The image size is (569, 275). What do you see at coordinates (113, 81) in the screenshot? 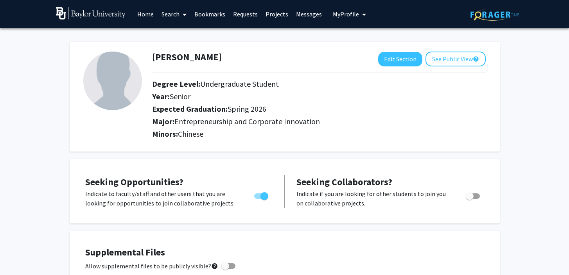
I see `img: Profile Picture` at bounding box center [113, 81].